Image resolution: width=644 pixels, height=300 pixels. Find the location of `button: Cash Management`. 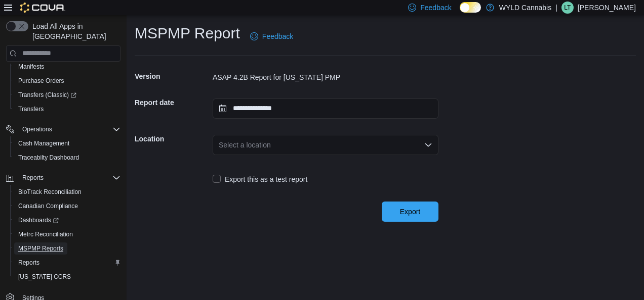

button: Cash Management is located at coordinates (68, 144).